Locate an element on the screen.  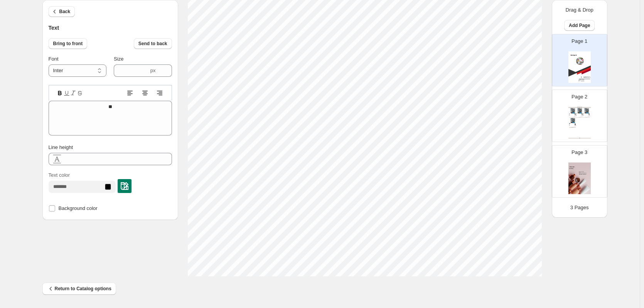
div: Clothing Catalog is located at coordinates (580, 107).